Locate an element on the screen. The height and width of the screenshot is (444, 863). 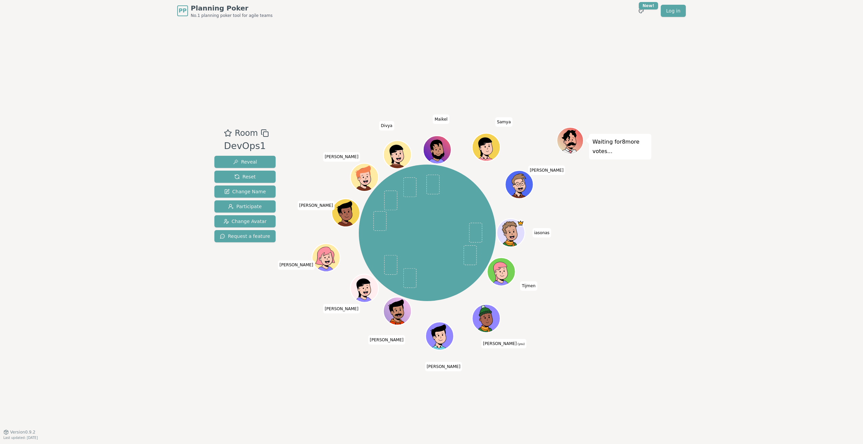
div: New! is located at coordinates (648, 6).